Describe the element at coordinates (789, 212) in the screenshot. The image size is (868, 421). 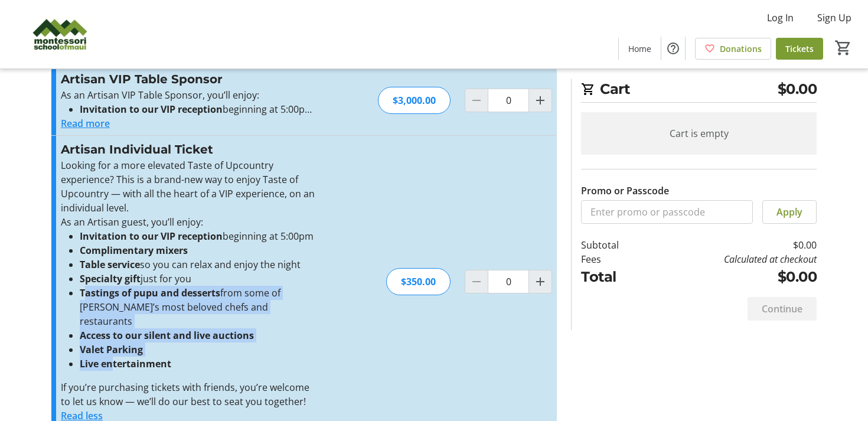
I see `button: Apply` at that location.